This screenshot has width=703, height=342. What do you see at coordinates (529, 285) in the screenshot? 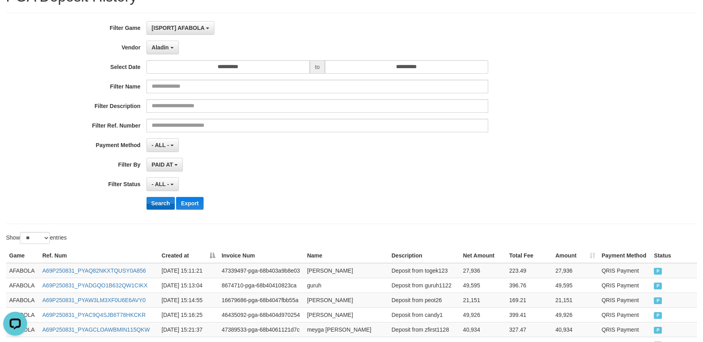
I see `td: 396.76` at bounding box center [529, 285].